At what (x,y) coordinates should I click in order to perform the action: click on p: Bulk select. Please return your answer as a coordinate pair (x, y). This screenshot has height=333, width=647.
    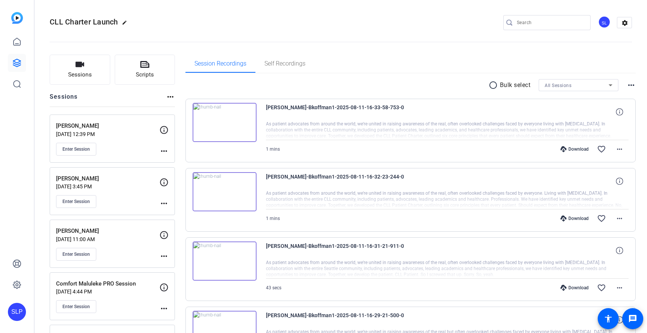
    Looking at the image, I should click on (516, 85).